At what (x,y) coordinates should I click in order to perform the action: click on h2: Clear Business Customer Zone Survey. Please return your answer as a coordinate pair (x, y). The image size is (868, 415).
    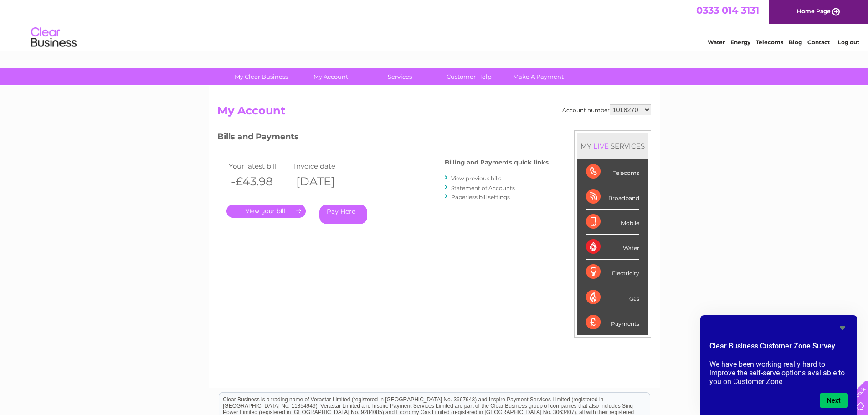
    Looking at the image, I should click on (778, 349).